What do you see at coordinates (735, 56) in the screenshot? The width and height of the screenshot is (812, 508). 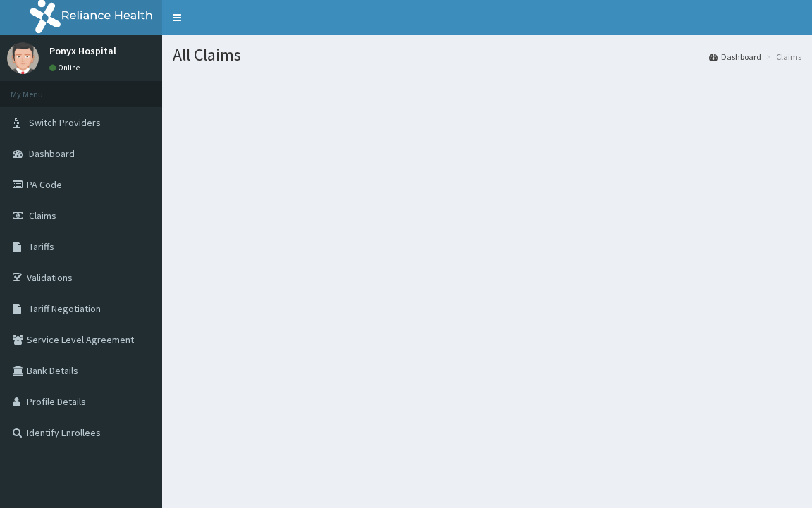 I see `a: Dashboard` at bounding box center [735, 56].